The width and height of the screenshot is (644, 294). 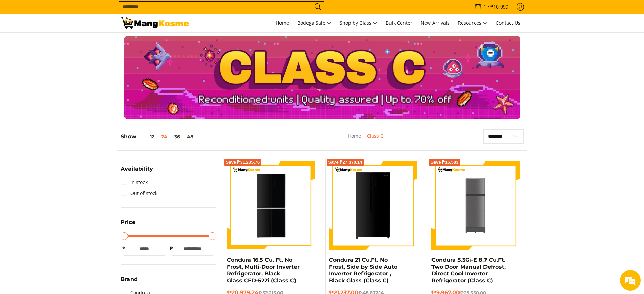 I want to click on img: Class C Home &amp; Business Appliances: Up to 70% Off l Mang Kosme, so click(x=155, y=23).